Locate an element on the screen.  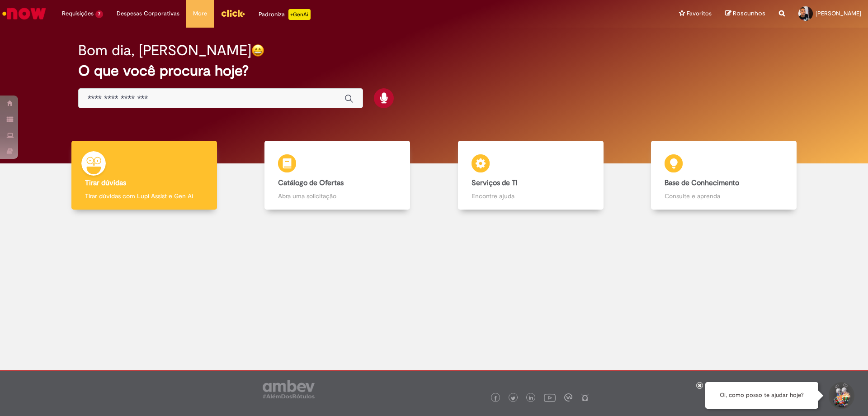
a: Rascunhos is located at coordinates (745, 14).